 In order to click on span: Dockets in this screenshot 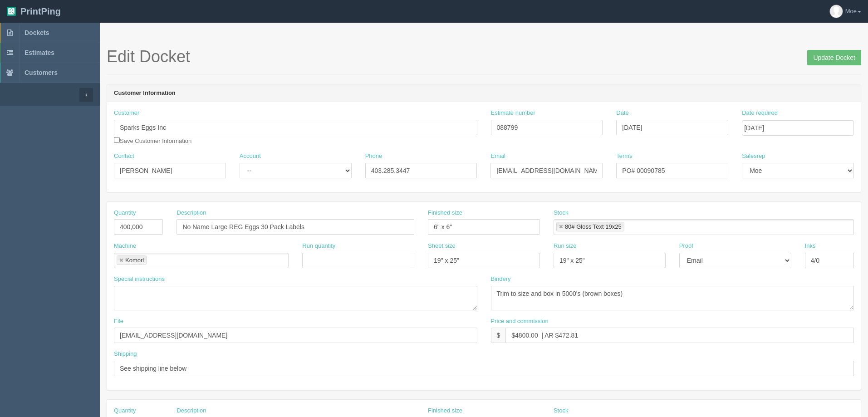, I will do `click(36, 33)`.